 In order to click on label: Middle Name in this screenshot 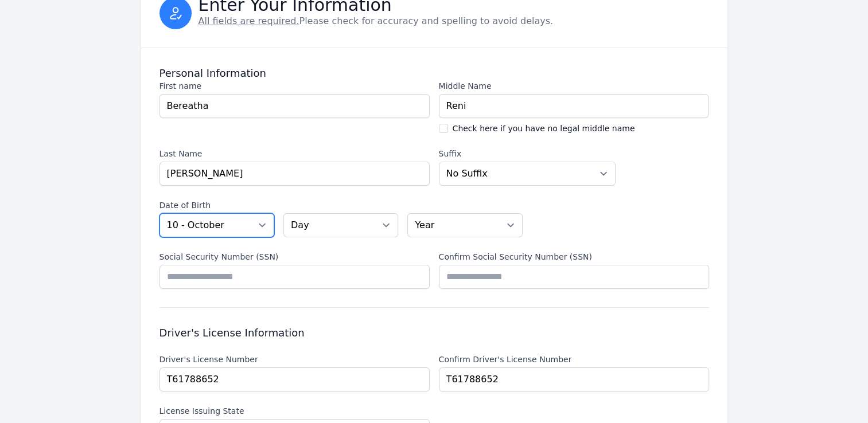, I will do `click(574, 86)`.